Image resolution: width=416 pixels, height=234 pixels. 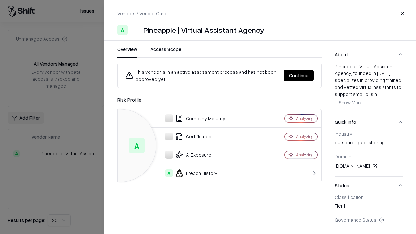 What do you see at coordinates (202, 75) in the screenshot?
I see `div: This vendor is in an active assessment process and has not been approved yet.` at bounding box center [202, 75].